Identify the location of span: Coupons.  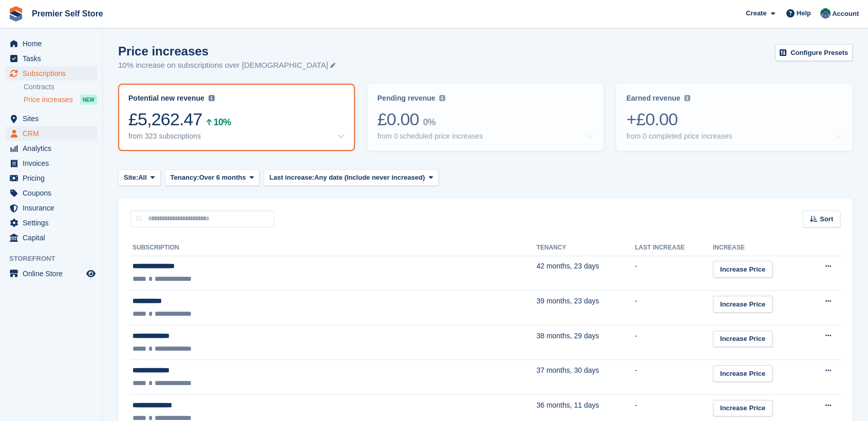
(53, 193).